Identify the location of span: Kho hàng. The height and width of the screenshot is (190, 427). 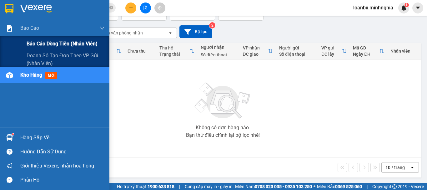
(31, 75).